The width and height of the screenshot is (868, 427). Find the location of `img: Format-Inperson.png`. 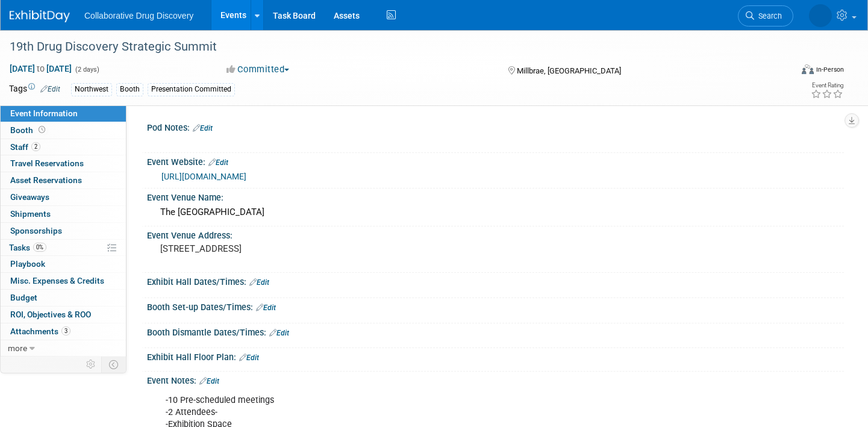

img: Format-Inperson.png is located at coordinates (807, 69).